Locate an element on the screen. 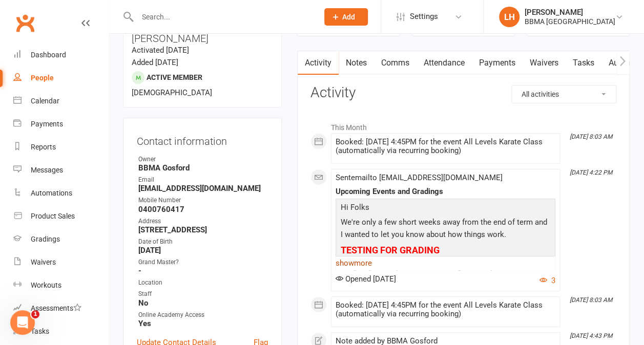 This screenshot has width=644, height=345. div: Upcoming Events and Gradings is located at coordinates (445, 191).